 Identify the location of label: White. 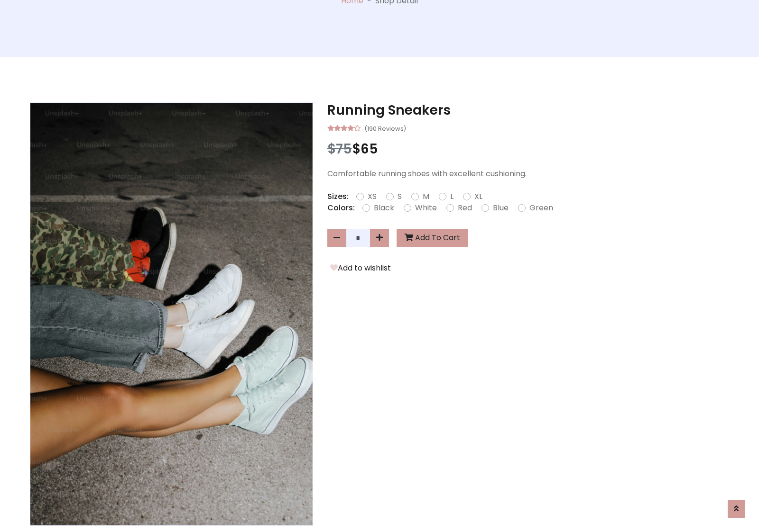
(426, 208).